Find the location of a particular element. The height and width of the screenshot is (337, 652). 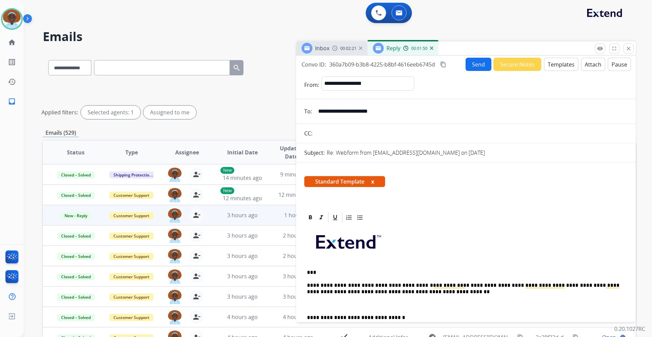

mat-icon: content_copy is located at coordinates (443, 64).